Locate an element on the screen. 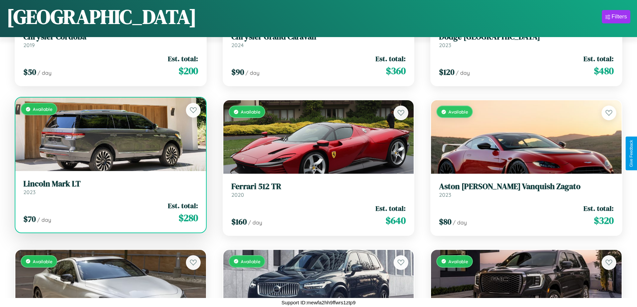 The width and height of the screenshot is (637, 307). a: Chrysler Cordoba2019 is located at coordinates (111, 40).